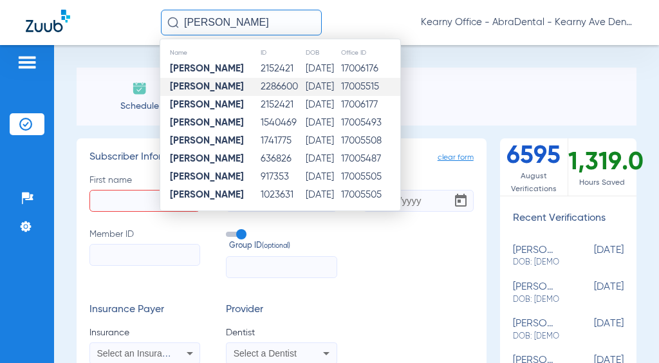  I want to click on span: Group ID, so click(283, 246).